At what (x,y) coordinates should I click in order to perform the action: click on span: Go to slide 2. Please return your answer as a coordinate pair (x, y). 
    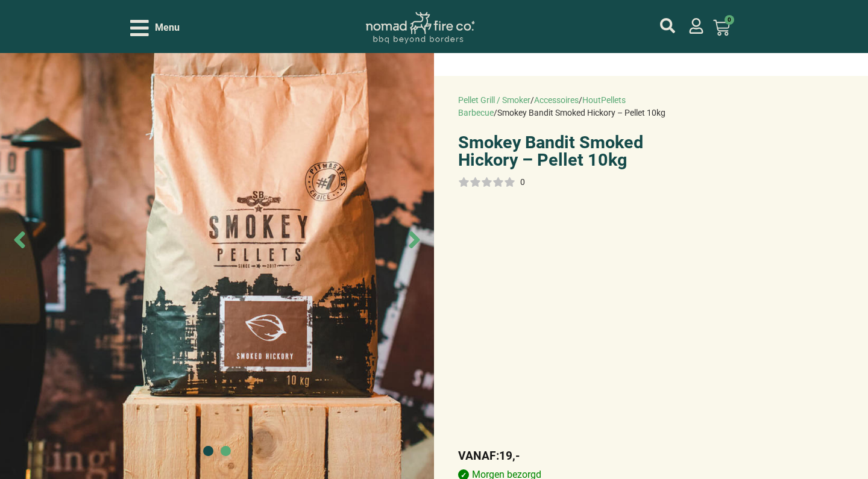
    Looking at the image, I should click on (225, 451).